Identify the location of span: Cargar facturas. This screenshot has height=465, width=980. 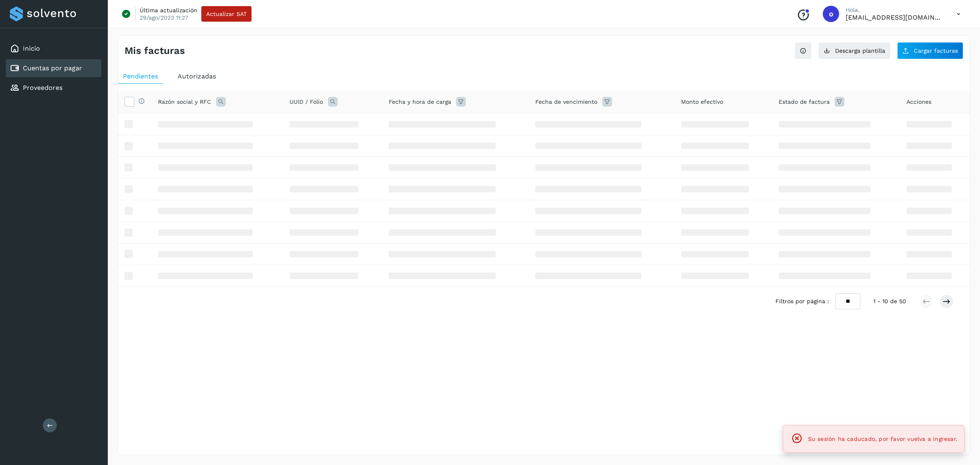
(936, 51).